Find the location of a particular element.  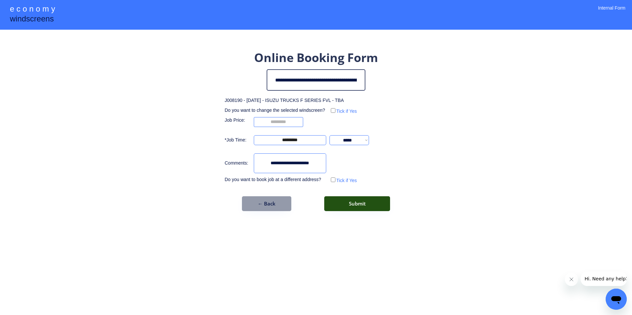

div: e c o n o m y is located at coordinates (32, 10).